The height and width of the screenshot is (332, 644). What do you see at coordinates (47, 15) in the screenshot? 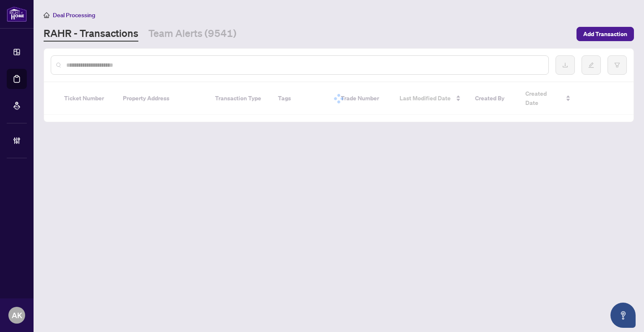
I see `span: home` at bounding box center [47, 15].